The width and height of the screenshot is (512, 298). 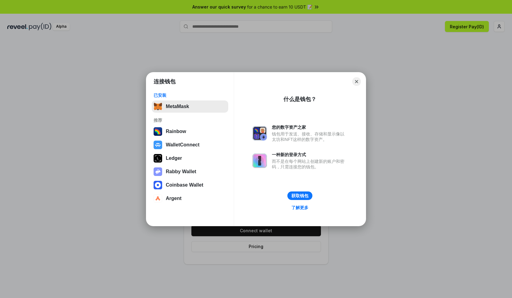 I want to click on div: WalletConnect, so click(x=182, y=145).